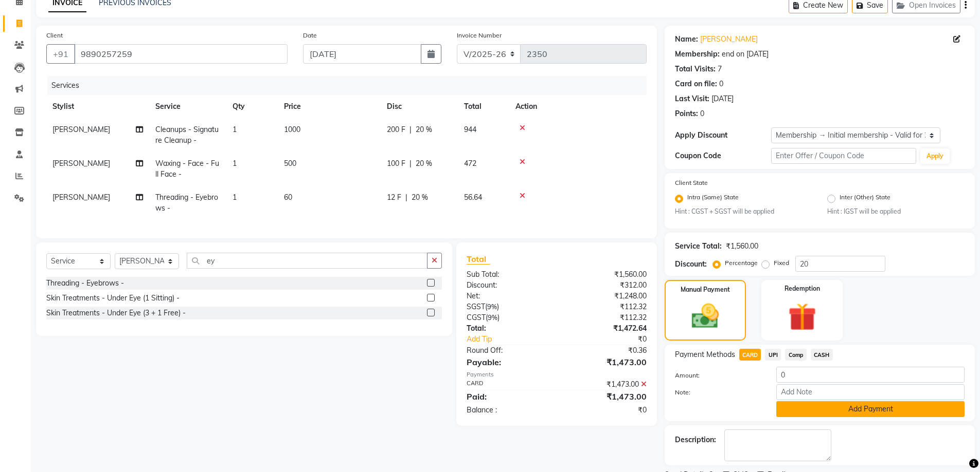 This screenshot has width=980, height=472. I want to click on span: Threading - Eyebrows -, so click(186, 202).